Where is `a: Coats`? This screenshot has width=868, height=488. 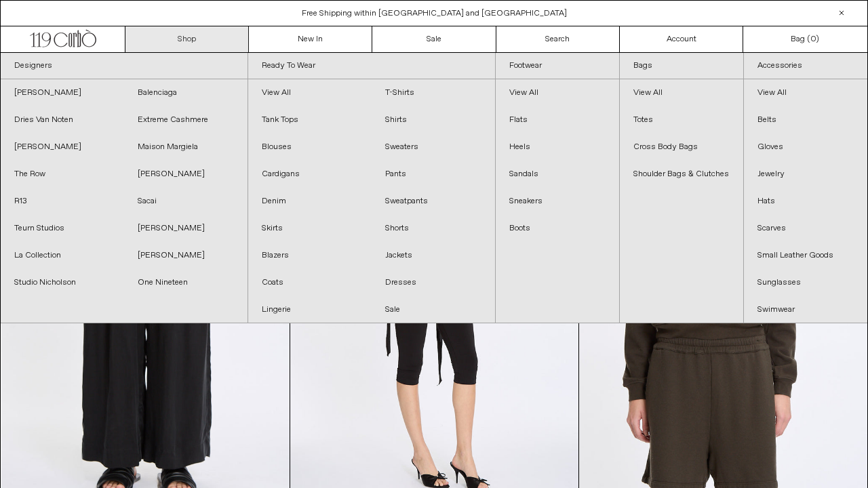 a: Coats is located at coordinates (310, 283).